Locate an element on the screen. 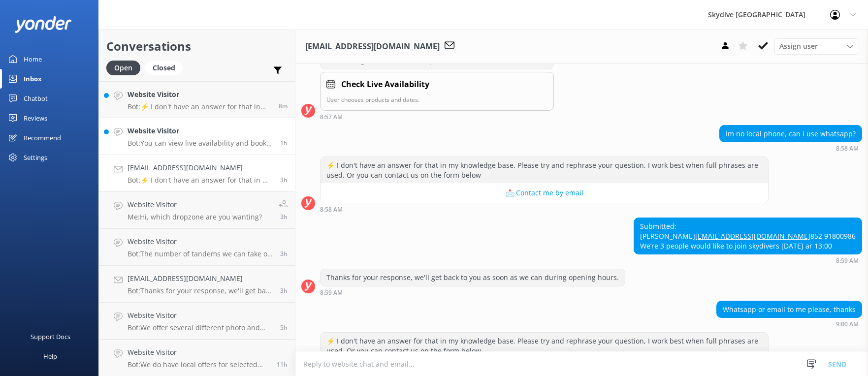 The image size is (868, 376). h4: Check Live Availability is located at coordinates (385, 84).